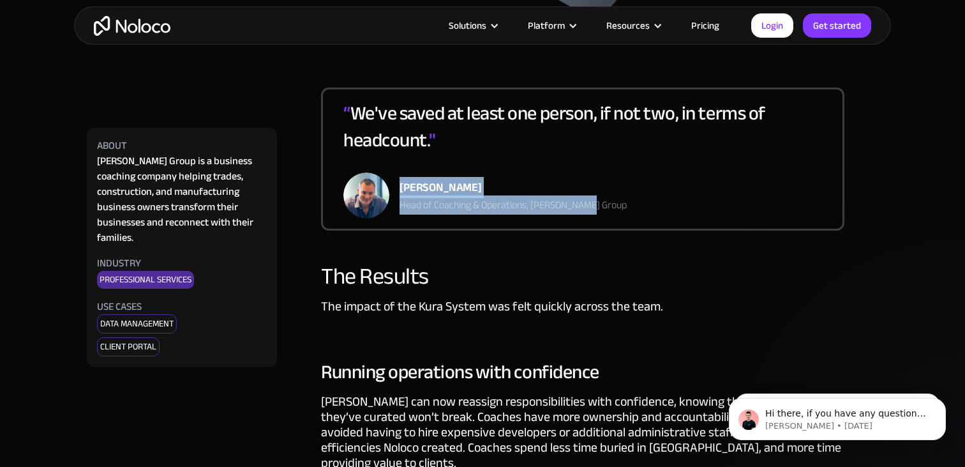  I want to click on a: Get started, so click(837, 26).